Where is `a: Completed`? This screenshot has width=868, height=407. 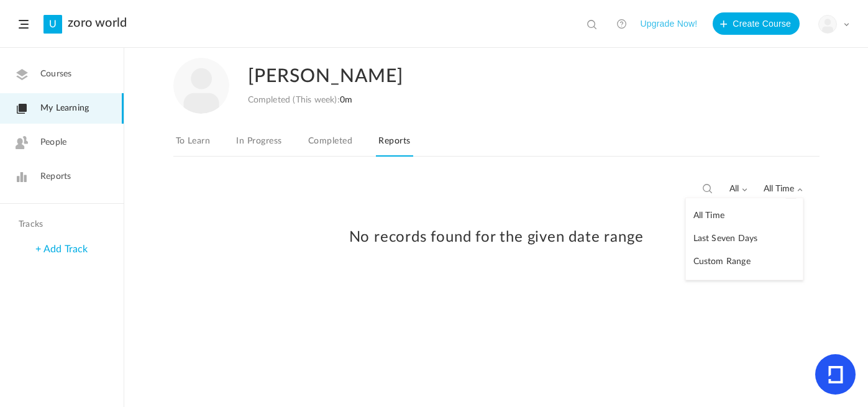
a: Completed is located at coordinates (330, 145).